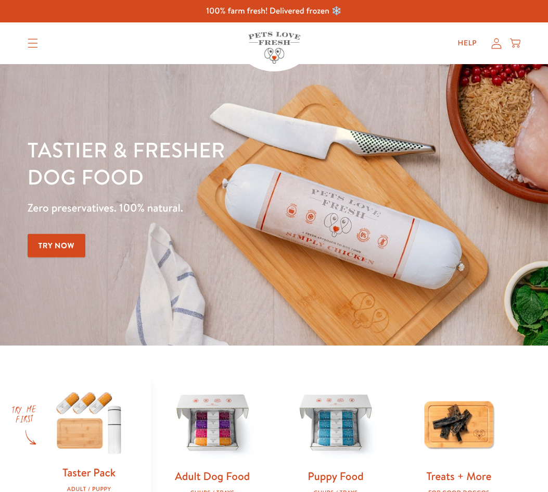  Describe the element at coordinates (459, 476) in the screenshot. I see `a: Treats + More` at that location.